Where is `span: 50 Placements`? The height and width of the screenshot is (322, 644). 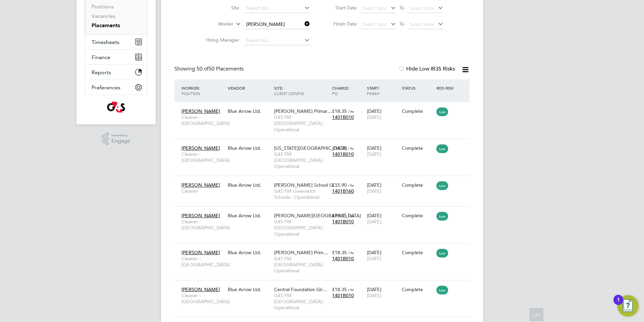 span: 50 Placements is located at coordinates (220, 69).